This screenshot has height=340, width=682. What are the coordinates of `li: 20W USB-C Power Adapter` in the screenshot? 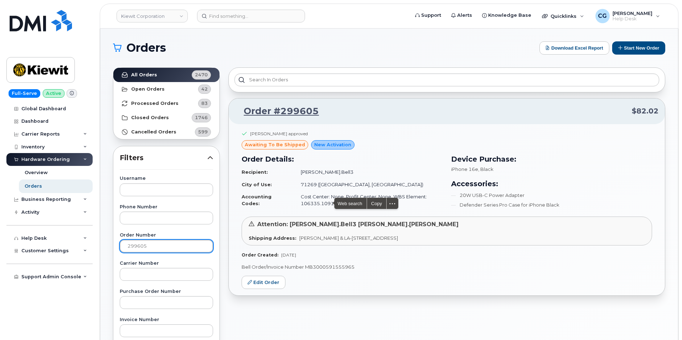 It's located at (552, 195).